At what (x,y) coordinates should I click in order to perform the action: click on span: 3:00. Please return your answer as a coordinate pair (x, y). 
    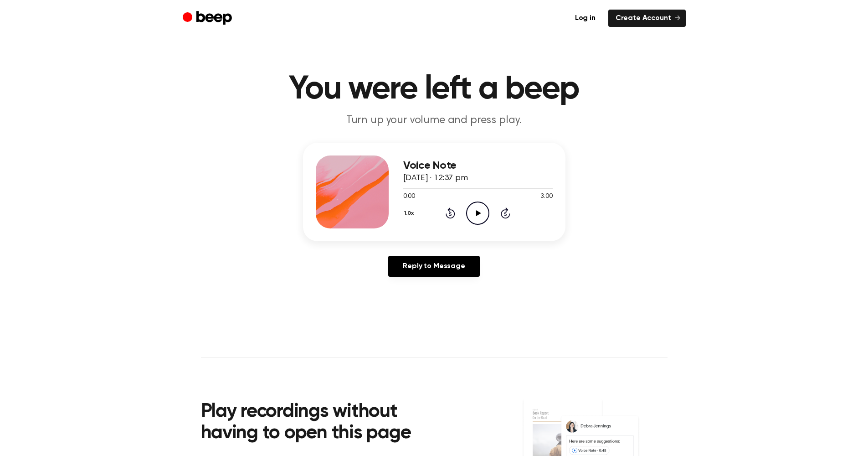
    Looking at the image, I should click on (546, 196).